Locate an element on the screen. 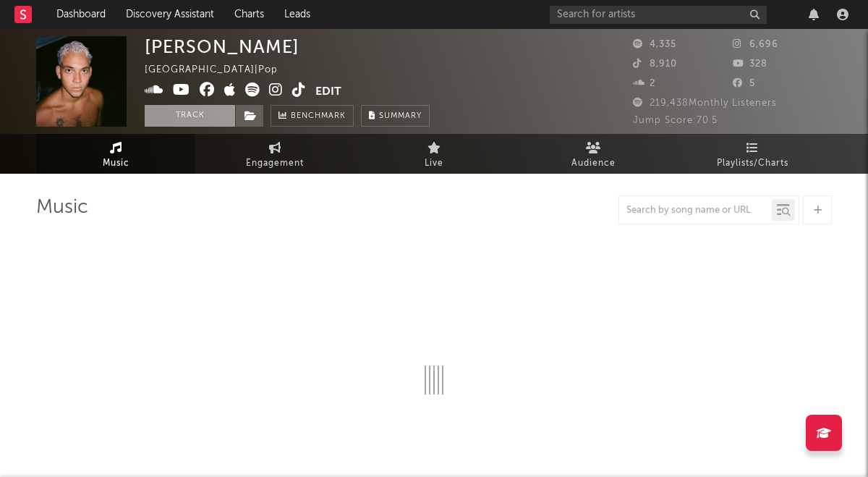 This screenshot has width=868, height=477. a: Music is located at coordinates (115, 153).